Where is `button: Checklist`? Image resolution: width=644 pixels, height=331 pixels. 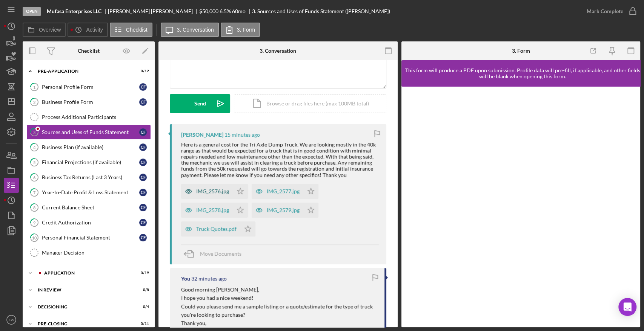 button: Checklist is located at coordinates (131, 30).